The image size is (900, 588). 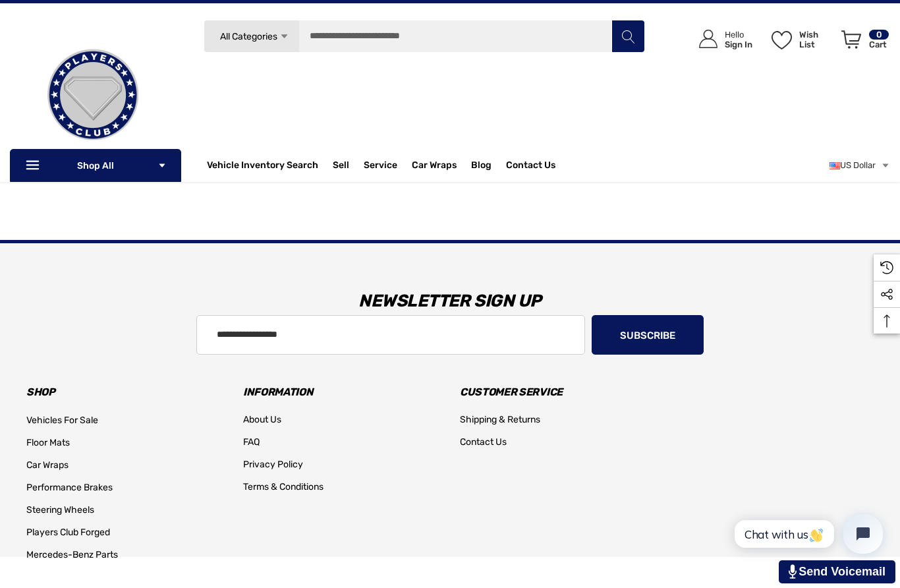 What do you see at coordinates (739, 34) in the screenshot?
I see `p: Hello` at bounding box center [739, 34].